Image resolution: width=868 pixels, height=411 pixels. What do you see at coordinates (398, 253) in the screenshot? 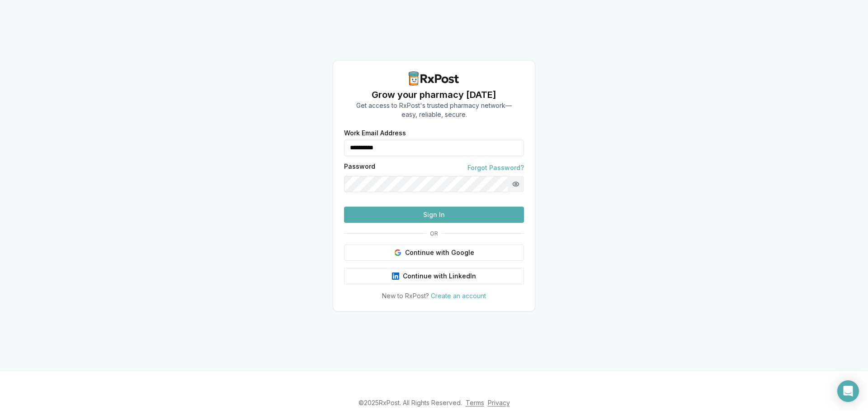
I see `img: Google` at bounding box center [398, 253].